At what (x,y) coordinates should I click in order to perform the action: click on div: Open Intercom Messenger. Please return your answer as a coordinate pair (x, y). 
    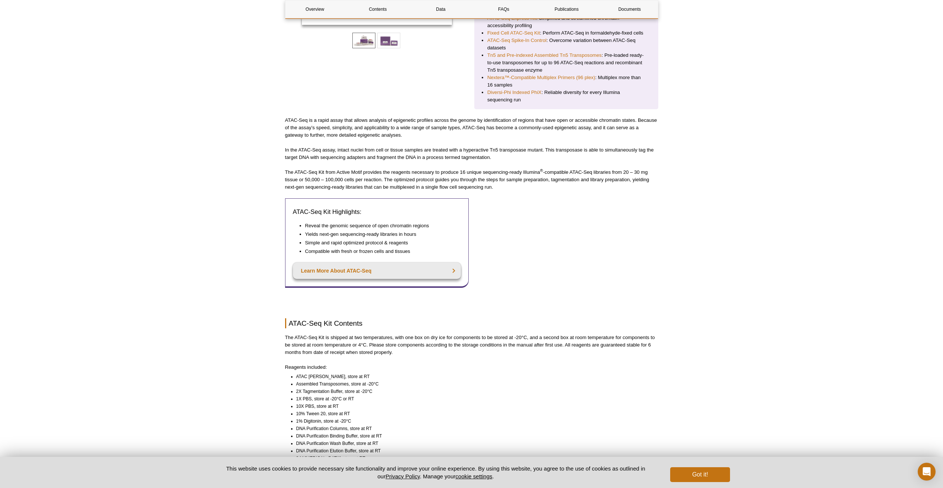
    Looking at the image, I should click on (926, 472).